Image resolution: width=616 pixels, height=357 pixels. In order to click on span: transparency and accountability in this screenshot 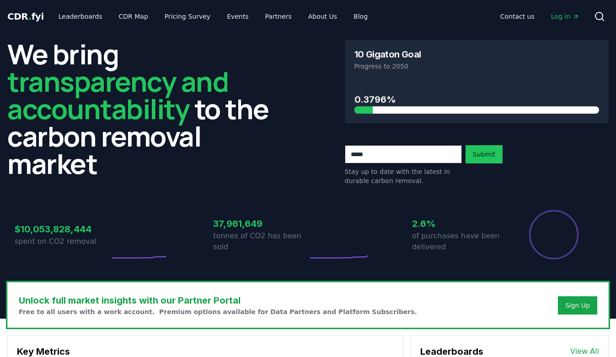, I will do `click(117, 95)`.